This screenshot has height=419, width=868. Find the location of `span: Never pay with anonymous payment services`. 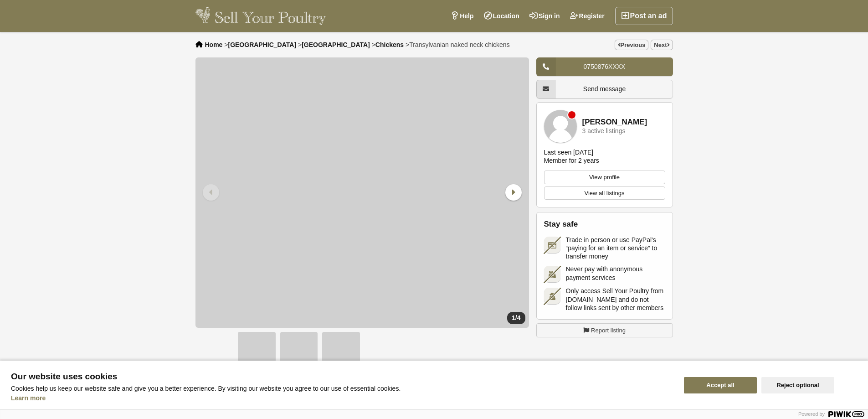

span: Never pay with anonymous payment services is located at coordinates (615, 273).